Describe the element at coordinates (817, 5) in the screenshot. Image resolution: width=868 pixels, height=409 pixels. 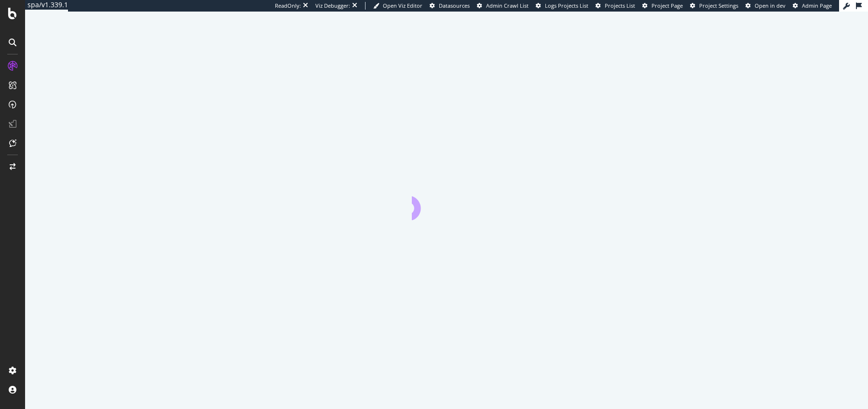
I see `span: Admin Page` at that location.